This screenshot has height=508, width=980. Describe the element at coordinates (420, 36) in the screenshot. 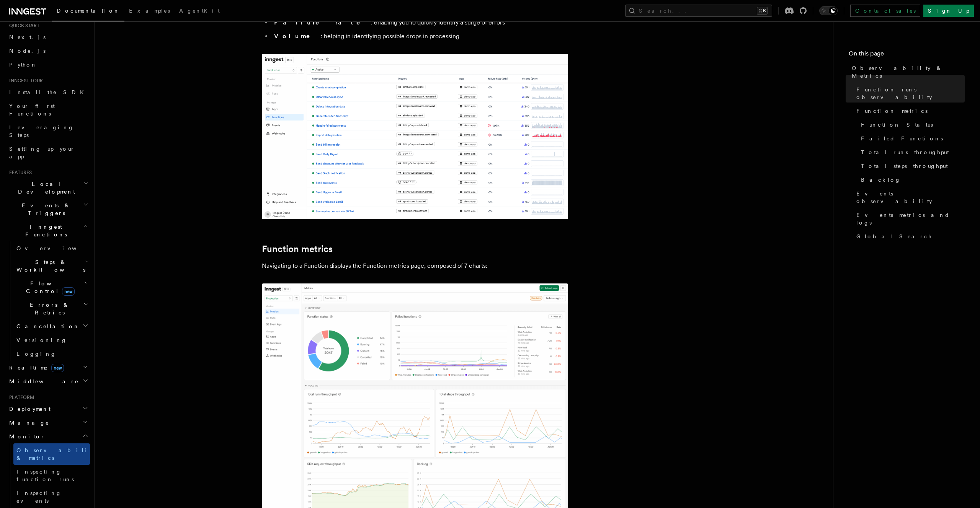

I see `li: : helping in identifying possible drops in processing` at that location.